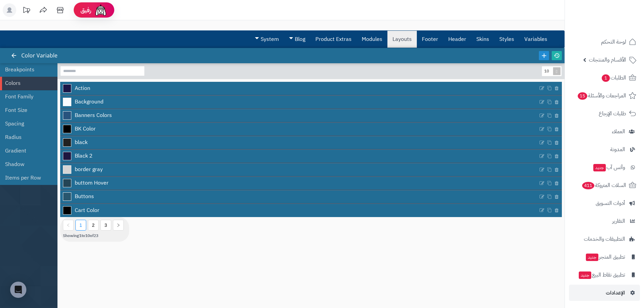  Describe the element at coordinates (299, 170) in the screenshot. I see `a: border gray` at that location.